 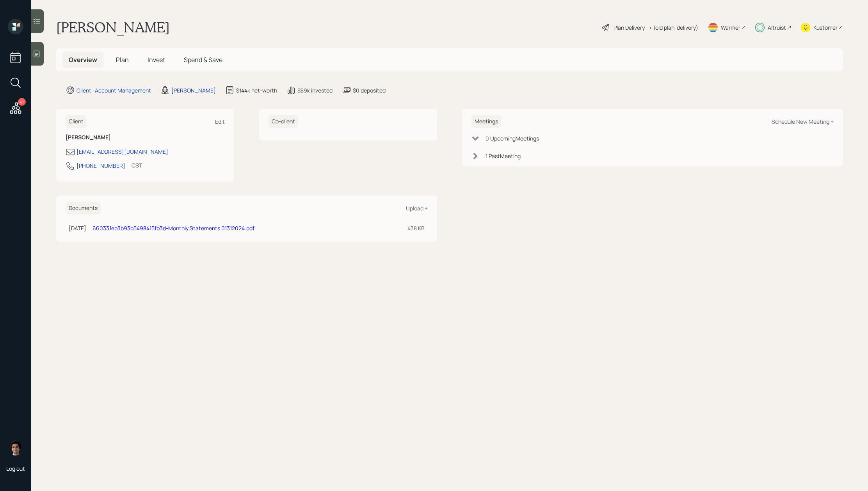 I want to click on div: Upload +, so click(x=417, y=208).